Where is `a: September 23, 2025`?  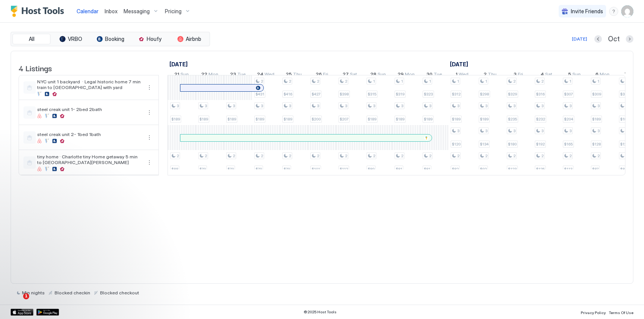 a: September 23, 2025 is located at coordinates (238, 75).